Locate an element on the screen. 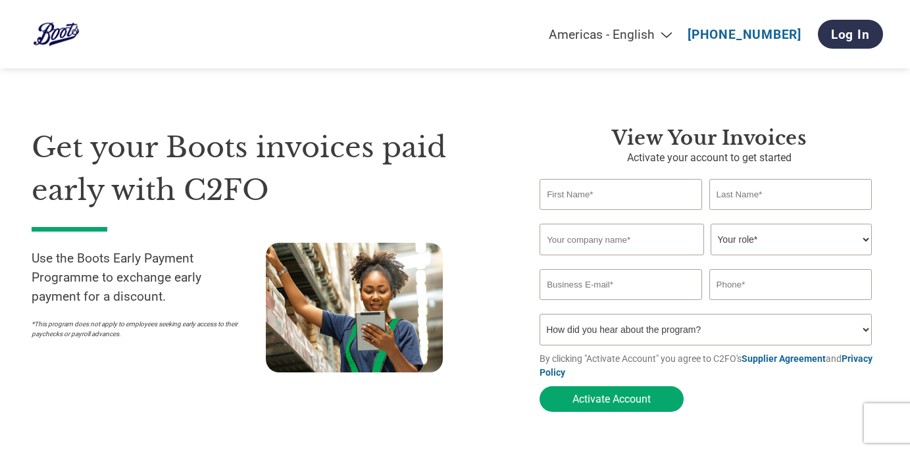 The height and width of the screenshot is (452, 910). button: Activate Account is located at coordinates (611, 399).